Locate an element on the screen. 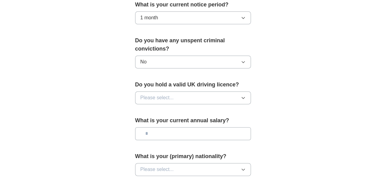 This screenshot has height=182, width=386. label: Do you hold a valid UK driving licence? is located at coordinates (193, 85).